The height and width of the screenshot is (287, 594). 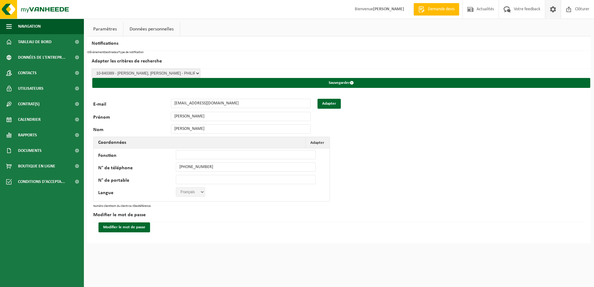 I want to click on th: Destinateur, so click(x=111, y=52).